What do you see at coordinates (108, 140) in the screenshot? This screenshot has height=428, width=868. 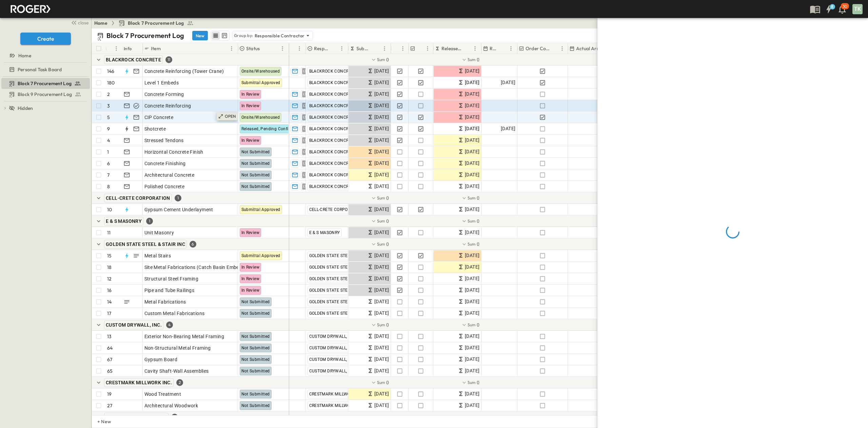 I see `p: 4` at bounding box center [108, 140].